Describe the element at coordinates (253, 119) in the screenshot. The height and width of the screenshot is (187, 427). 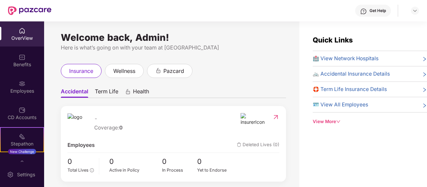
I see `img: insurerIcon` at that location.